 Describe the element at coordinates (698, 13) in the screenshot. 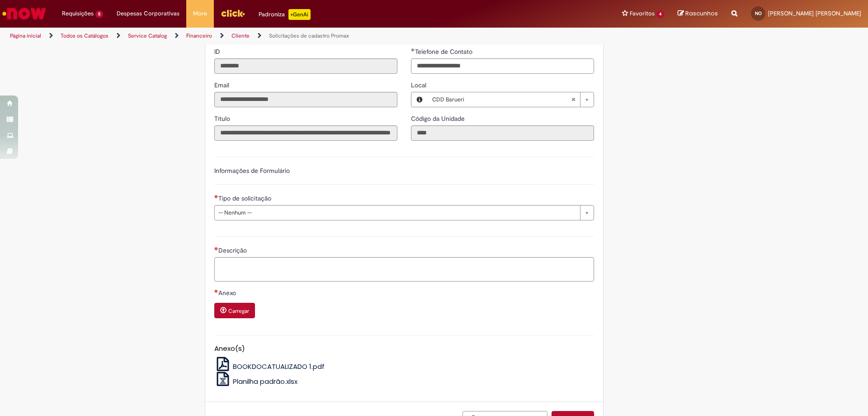

I see `a: Rascunhos` at that location.